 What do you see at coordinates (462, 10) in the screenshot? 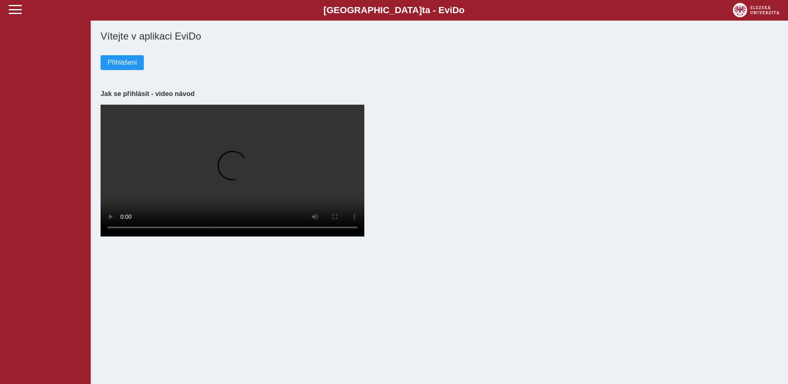
I see `span: o` at bounding box center [462, 10].